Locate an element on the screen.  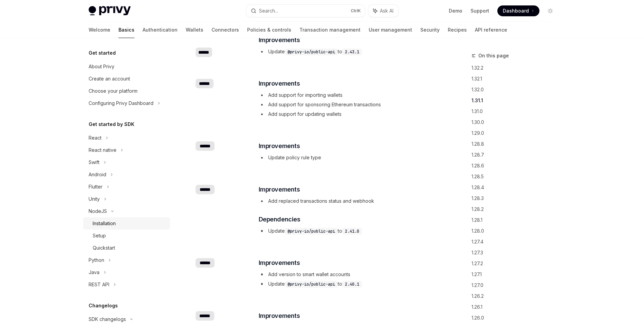
a: Create an account is located at coordinates (127, 79).